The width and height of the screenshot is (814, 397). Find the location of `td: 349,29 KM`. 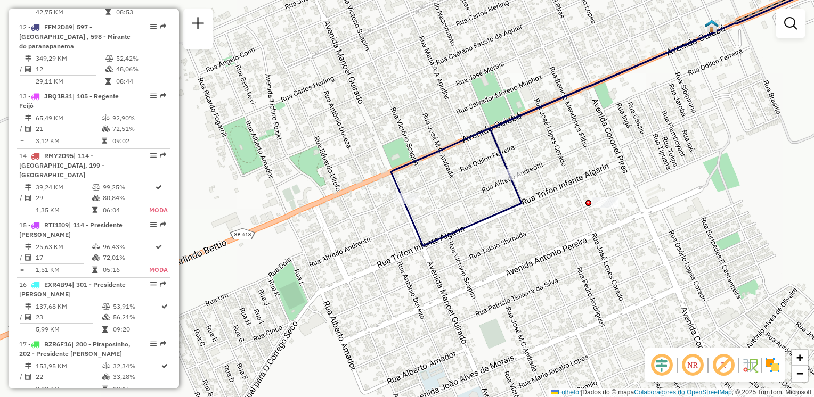

td: 349,29 KM is located at coordinates (70, 59).